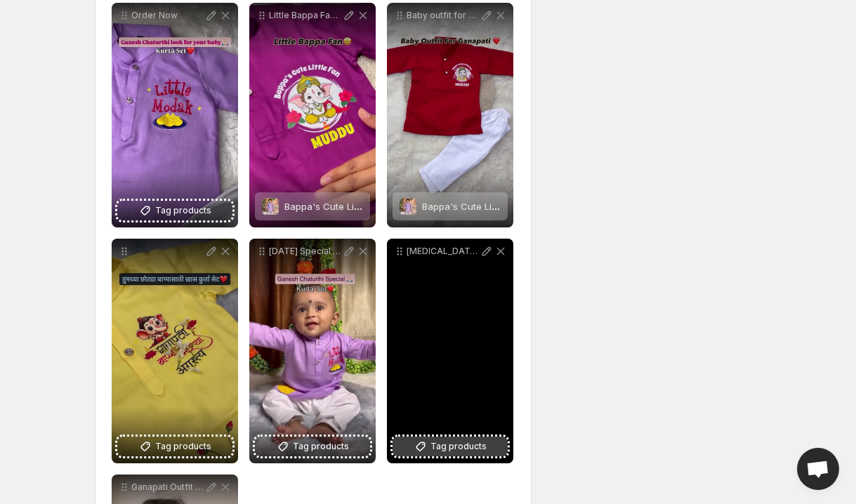 The height and width of the screenshot is (504, 856). I want to click on p: Ganapati Outfit for your baby, so click(167, 487).